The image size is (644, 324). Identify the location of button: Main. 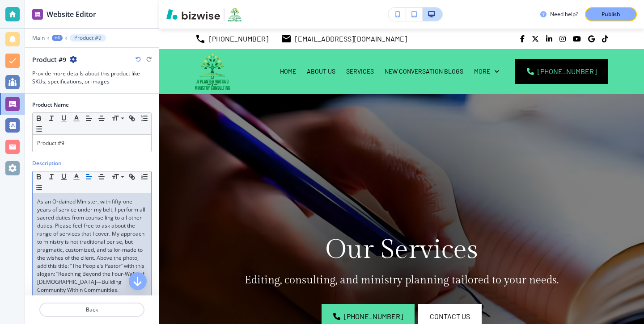
(38, 38).